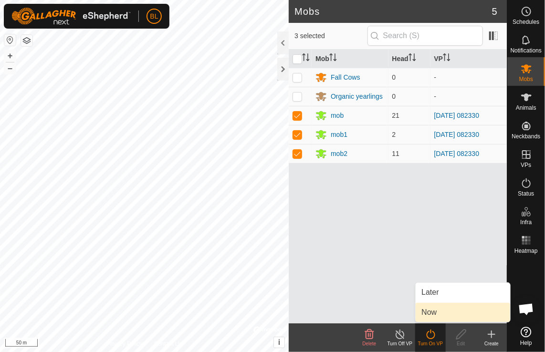 The height and width of the screenshot is (352, 545). I want to click on li: Later, so click(463, 293).